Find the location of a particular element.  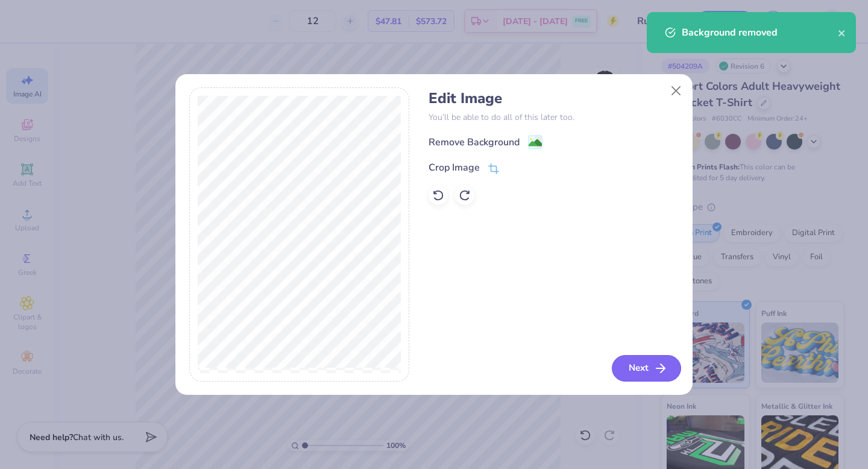

div: Crop Image is located at coordinates (454, 167).